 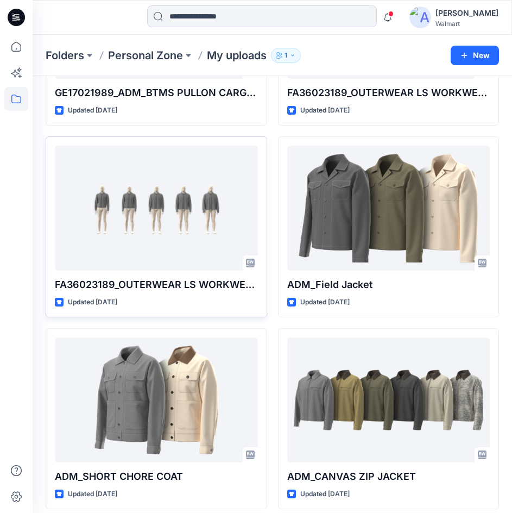 I want to click on a: Personal Zone, so click(x=146, y=55).